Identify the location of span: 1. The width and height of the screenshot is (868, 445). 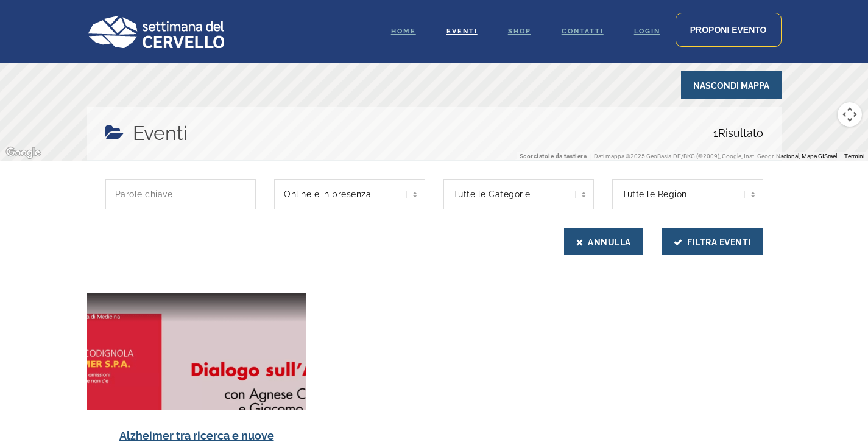
(715, 133).